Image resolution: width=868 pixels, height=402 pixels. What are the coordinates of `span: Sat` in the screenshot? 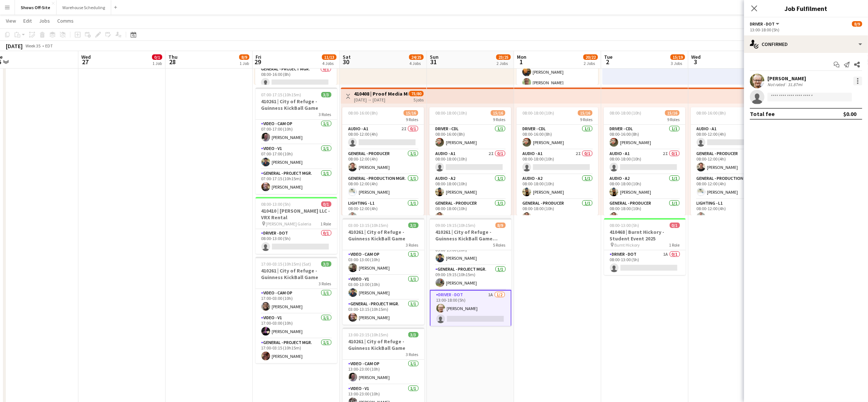 It's located at (347, 57).